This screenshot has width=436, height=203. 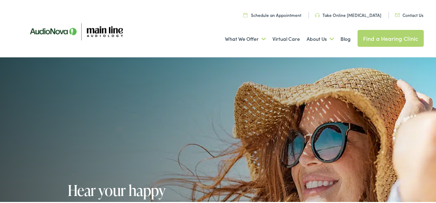 I want to click on h1: Hear your happy, so click(x=144, y=190).